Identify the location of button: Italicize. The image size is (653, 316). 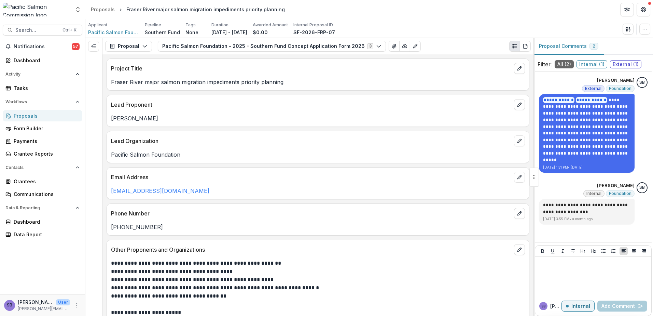
(563, 251).